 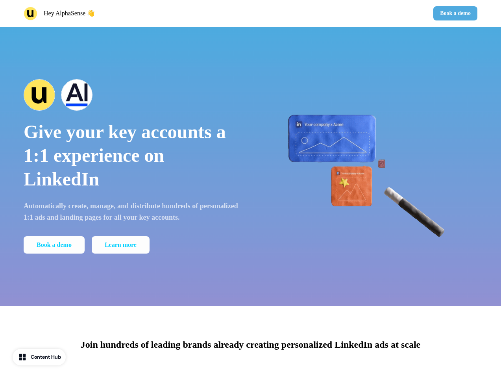 I want to click on button: Content Hub, so click(x=39, y=357).